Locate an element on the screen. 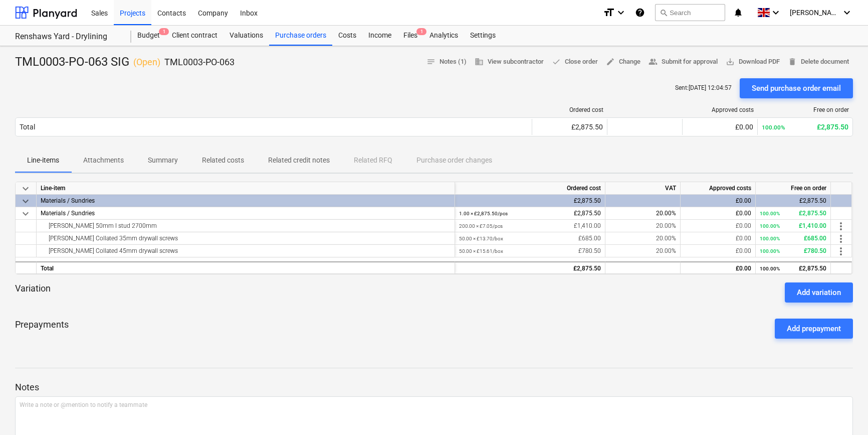  p: Attachments is located at coordinates (103, 160).